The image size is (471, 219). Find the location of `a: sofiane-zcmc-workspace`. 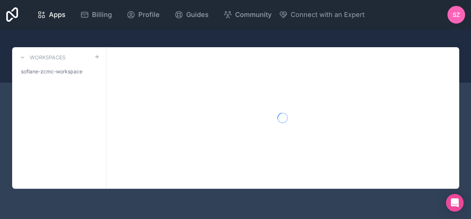

a: sofiane-zcmc-workspace is located at coordinates (59, 71).